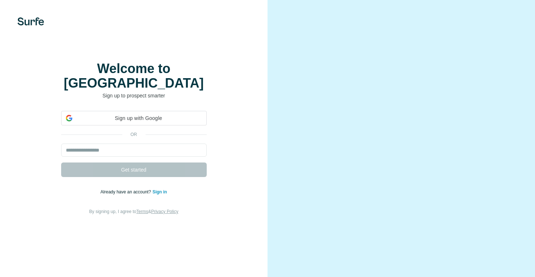  Describe the element at coordinates (134, 212) in the screenshot. I see `span: By signing up, I agree to &` at that location.